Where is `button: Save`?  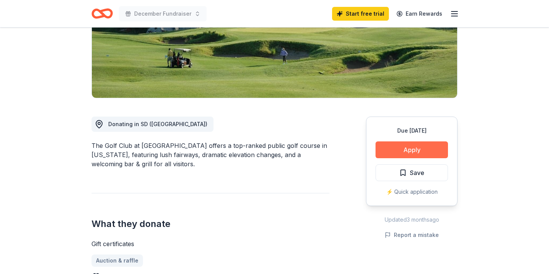
button: Save is located at coordinates (412, 172).